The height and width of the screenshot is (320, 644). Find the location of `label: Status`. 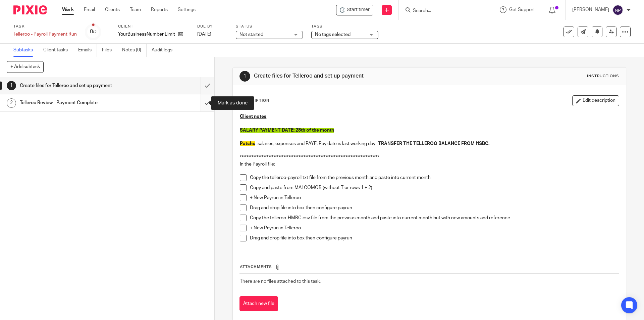

label: Status is located at coordinates (269, 27).